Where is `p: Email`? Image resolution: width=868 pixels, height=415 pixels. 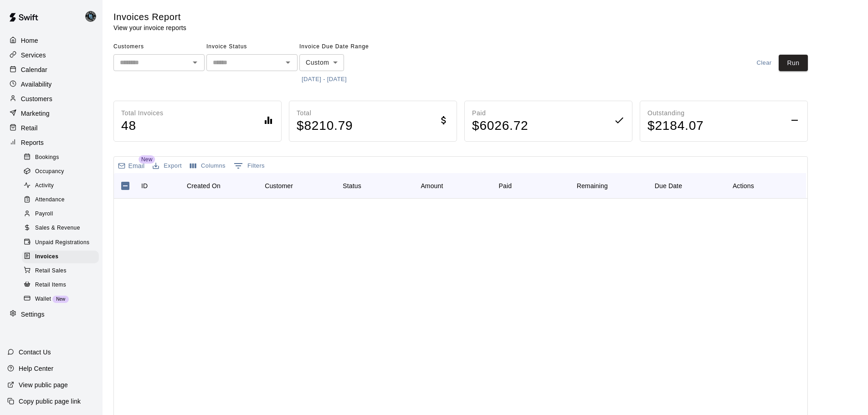 p: Email is located at coordinates (137, 166).